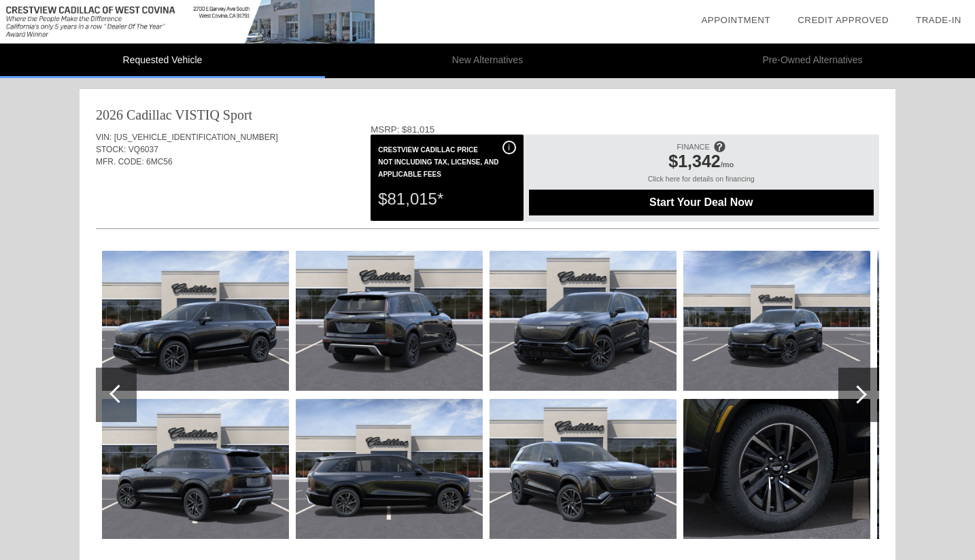  I want to click on img: 5.jpg, so click(389, 469).